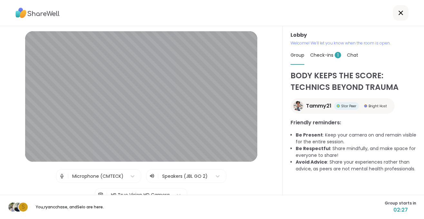 The width and height of the screenshot is (424, 219). What do you see at coordinates (356, 166) in the screenshot?
I see `li: : Share your experiences rather than advice, as peers are not mental health professionals.` at bounding box center [356, 166].